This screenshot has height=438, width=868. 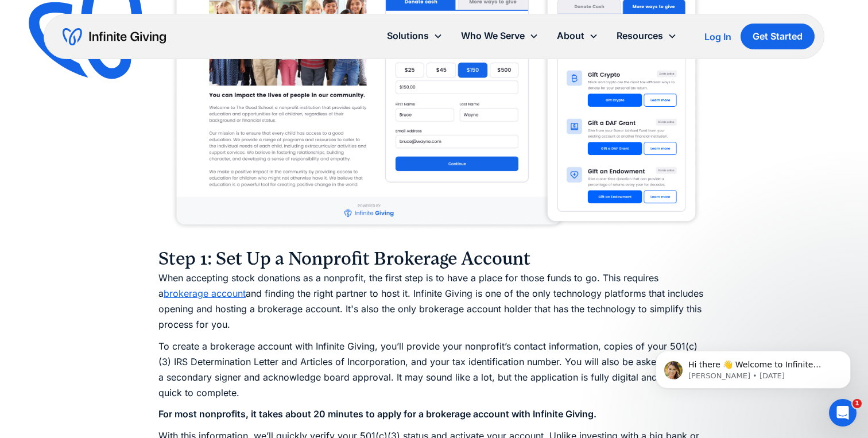 I want to click on p: Hi there 👋 Welcome to Infinite Giving. If you have any questions, just reply to this message. [GE..., so click(x=124, y=38).